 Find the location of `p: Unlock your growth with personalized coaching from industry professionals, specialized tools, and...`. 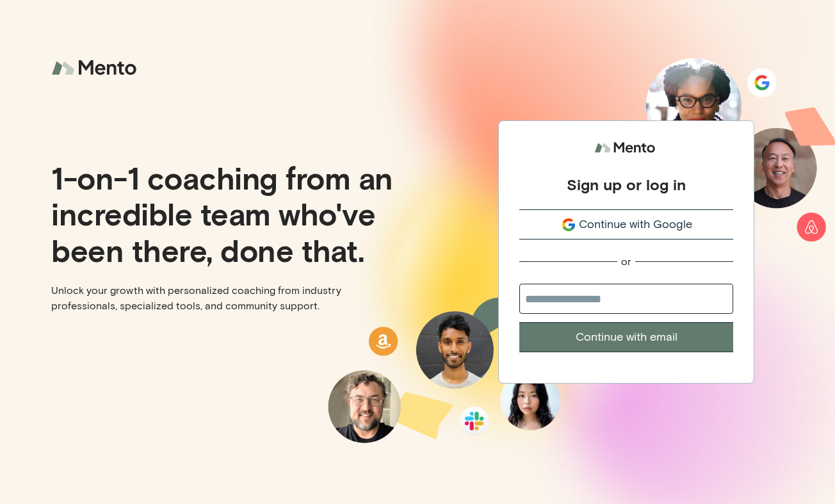

p: Unlock your growth with personalized coaching from industry professionals, specialized tools, and... is located at coordinates (229, 299).